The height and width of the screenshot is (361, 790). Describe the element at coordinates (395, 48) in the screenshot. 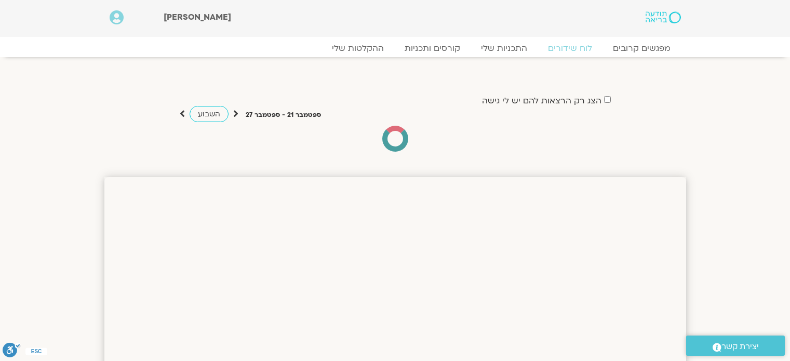

I see `nav: Menu` at that location.